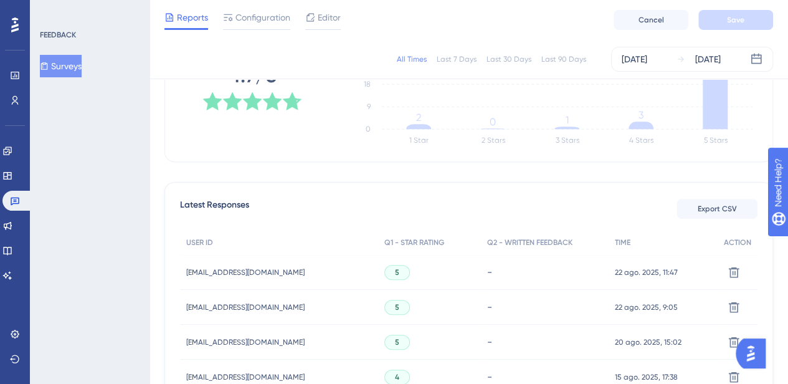  Describe the element at coordinates (646, 377) in the screenshot. I see `span: 15 ago. 2025, 17:38` at that location.